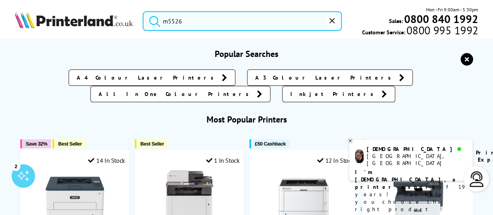 The height and width of the screenshot is (215, 493). Describe the element at coordinates (334, 94) in the screenshot. I see `span: Inkjet Printers` at that location.